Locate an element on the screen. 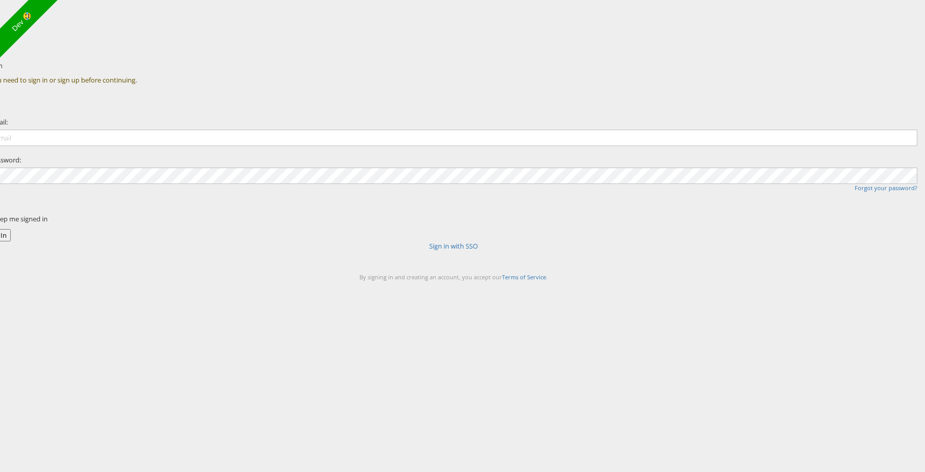  a: Sign in with SSO is located at coordinates (453, 246).